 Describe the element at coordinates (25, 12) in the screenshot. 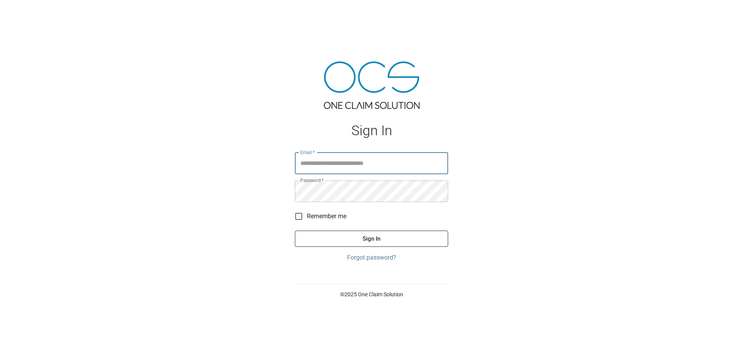

I see `img: ocs-logo-white-transparent.png` at that location.